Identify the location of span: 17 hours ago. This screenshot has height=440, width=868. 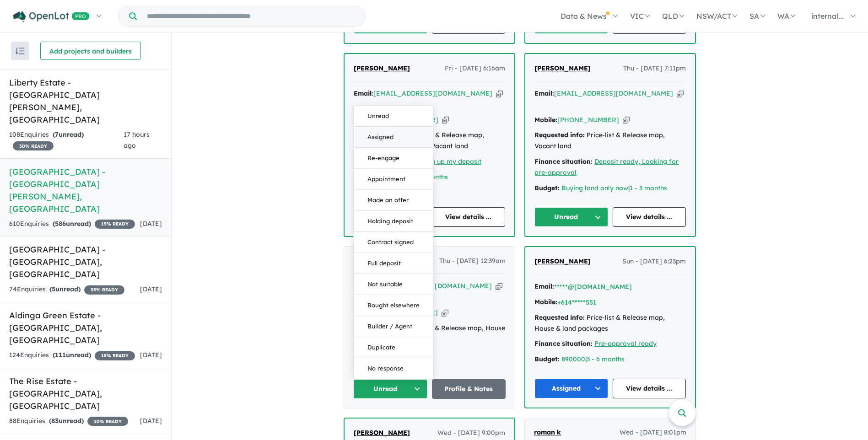
(136, 140).